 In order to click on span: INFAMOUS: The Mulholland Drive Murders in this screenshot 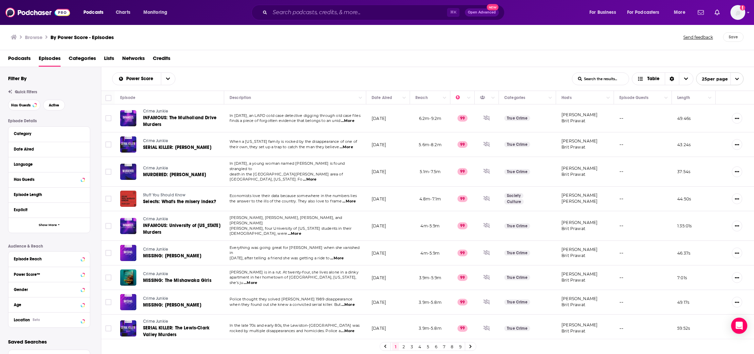, I will do `click(180, 121)`.